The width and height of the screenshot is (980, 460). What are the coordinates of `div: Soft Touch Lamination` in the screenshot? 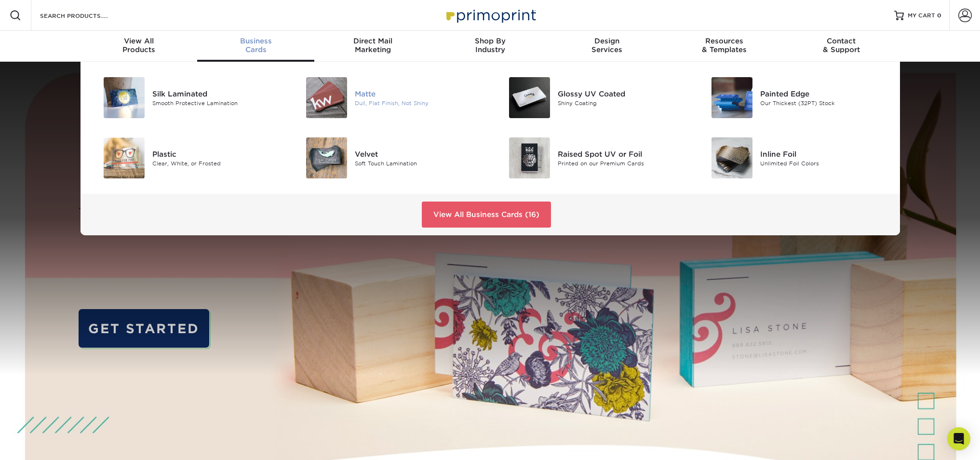 It's located at (419, 163).